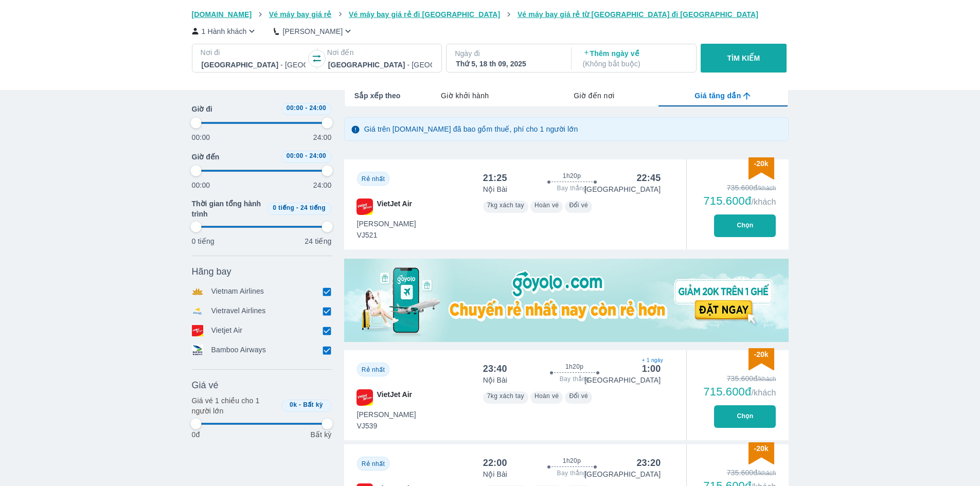 This screenshot has height=486, width=980. Describe the element at coordinates (744, 58) in the screenshot. I see `p: TÌM KIẾM` at that location.